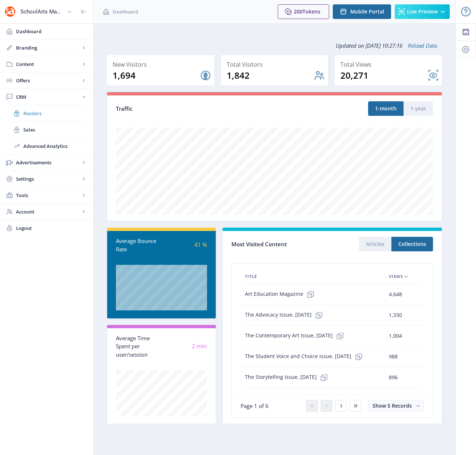 The image size is (476, 455). Describe the element at coordinates (138, 245) in the screenshot. I see `div: Average Bounce Rate` at that location.